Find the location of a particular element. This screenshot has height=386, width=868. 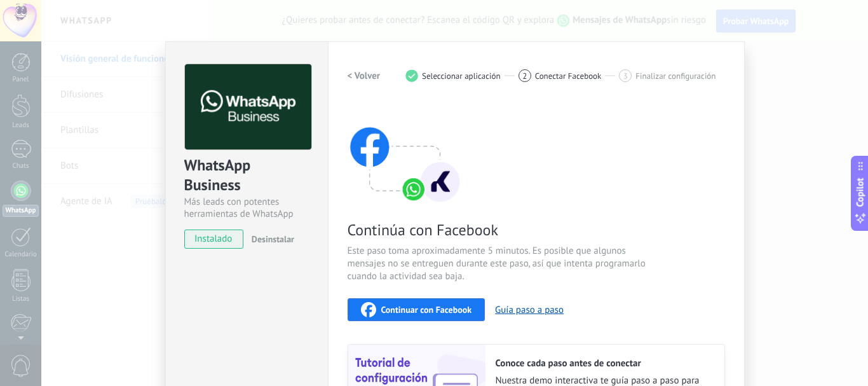

span: 3 is located at coordinates (625, 76).